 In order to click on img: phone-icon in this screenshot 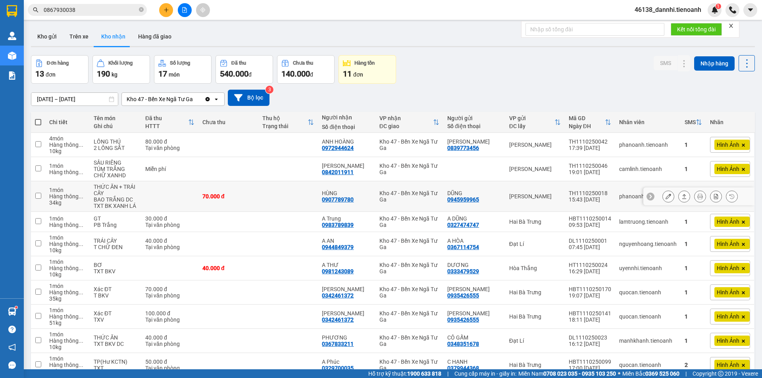, I will do `click(733, 10)`.